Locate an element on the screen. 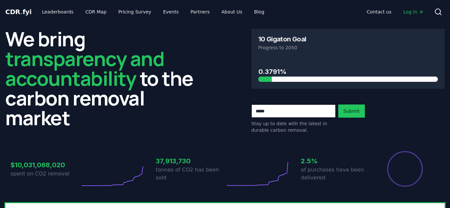  h3: 0.3791% is located at coordinates (348, 72).